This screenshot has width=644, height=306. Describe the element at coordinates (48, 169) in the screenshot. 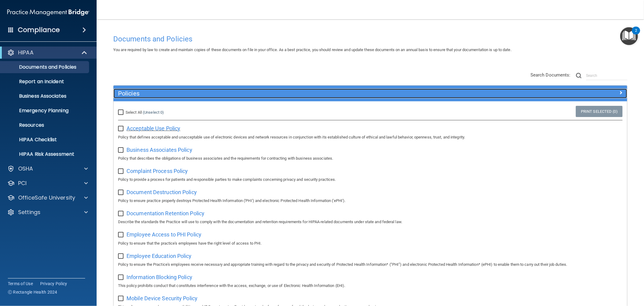

I see `a: OSHA` at that location.